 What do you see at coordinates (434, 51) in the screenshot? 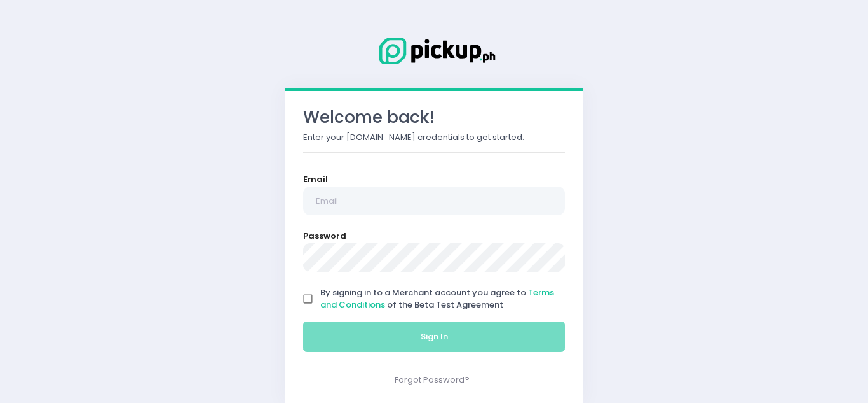
I see `img: Logo` at bounding box center [434, 51].